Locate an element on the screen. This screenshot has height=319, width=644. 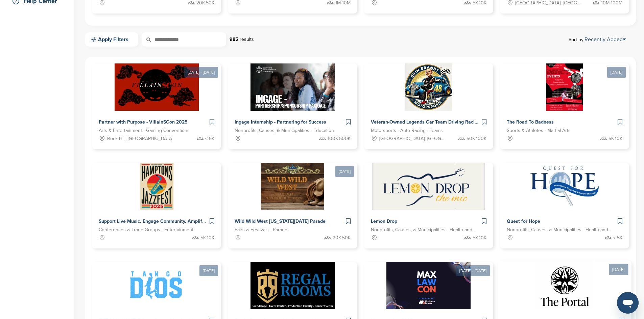
span: Partner with Purpose - VillainSCon 2025 is located at coordinates (143, 122).